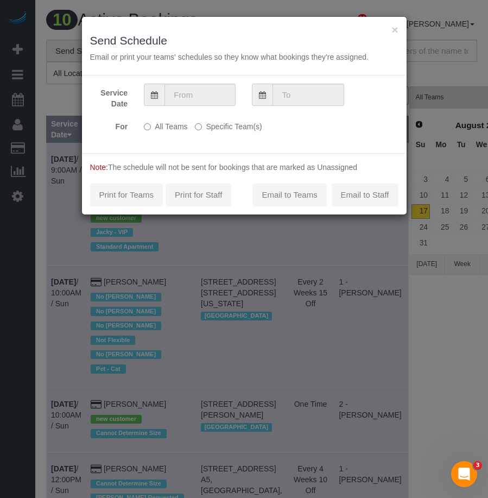  What do you see at coordinates (109, 96) in the screenshot?
I see `label: Service Date` at bounding box center [109, 96].